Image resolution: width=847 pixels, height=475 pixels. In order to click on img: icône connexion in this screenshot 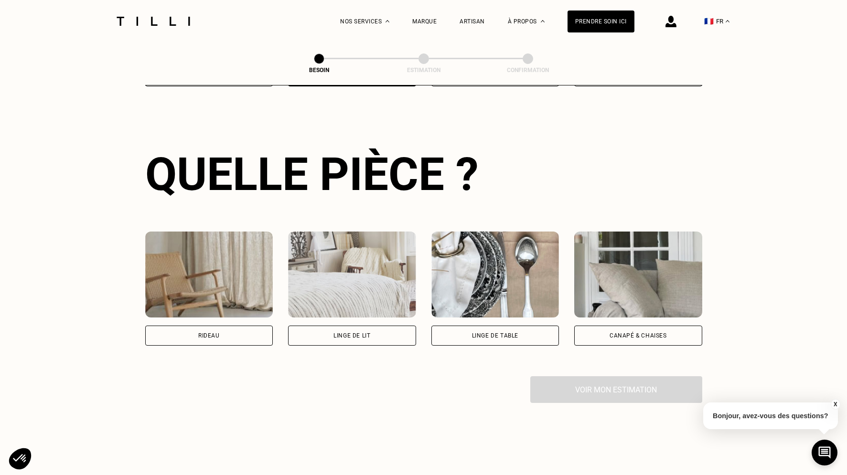, I will do `click(670, 21)`.